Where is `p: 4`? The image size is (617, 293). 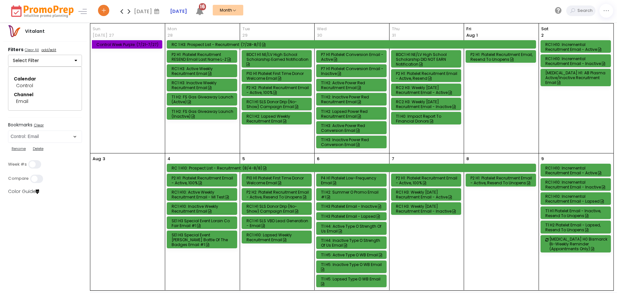
p: 4 is located at coordinates (169, 159).